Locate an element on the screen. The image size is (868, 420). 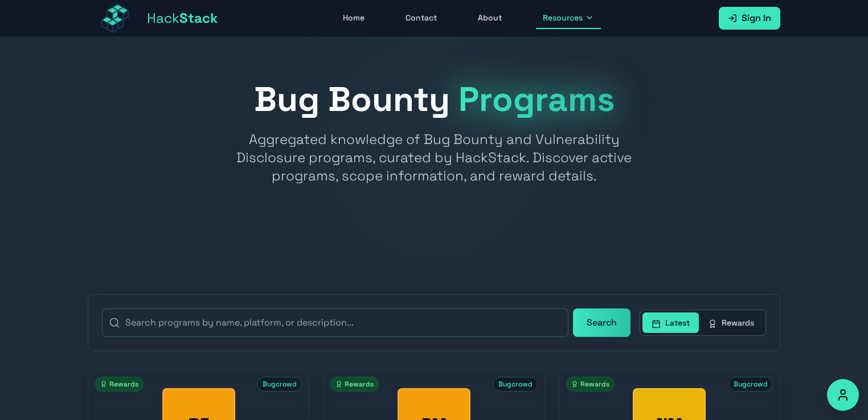
a: Home is located at coordinates (354, 18).